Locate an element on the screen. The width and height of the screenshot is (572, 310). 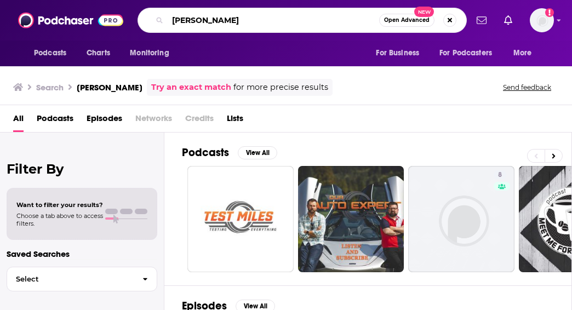
span: All is located at coordinates (18, 121).